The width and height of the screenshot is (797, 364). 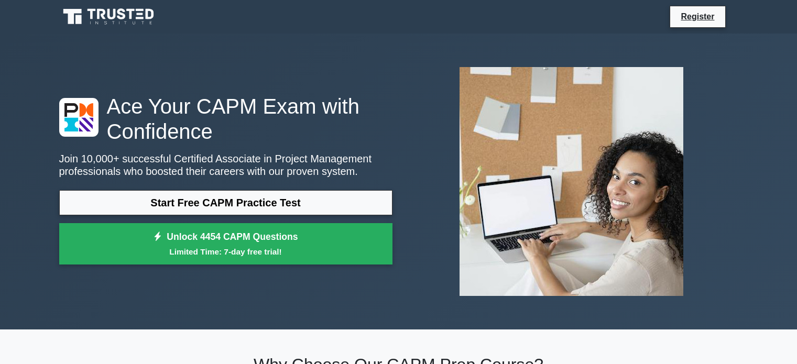 What do you see at coordinates (226, 203) in the screenshot?
I see `a: Start Free CAPM Practice Test` at bounding box center [226, 203].